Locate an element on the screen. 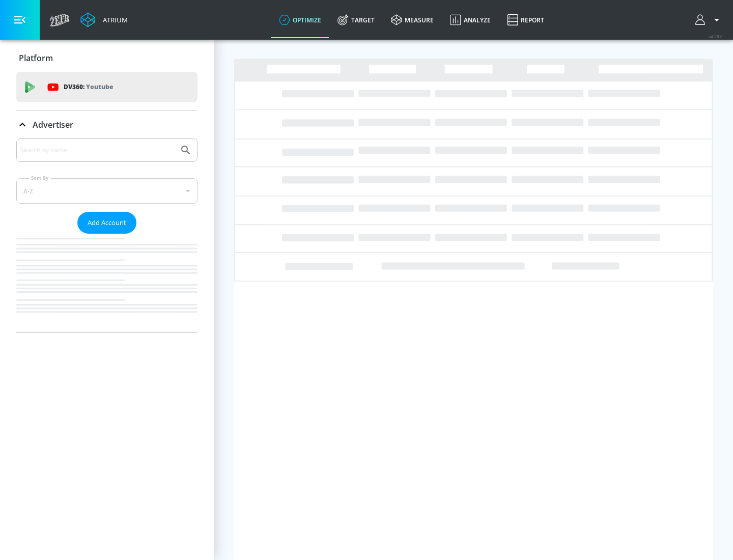 The width and height of the screenshot is (733, 560). p: DV360: is located at coordinates (88, 87).